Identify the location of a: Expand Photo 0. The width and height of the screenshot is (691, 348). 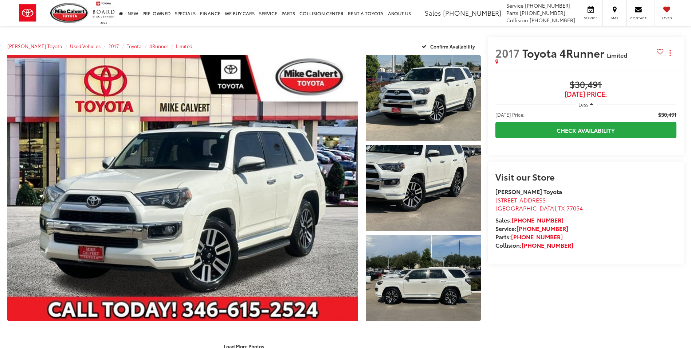
(183, 188).